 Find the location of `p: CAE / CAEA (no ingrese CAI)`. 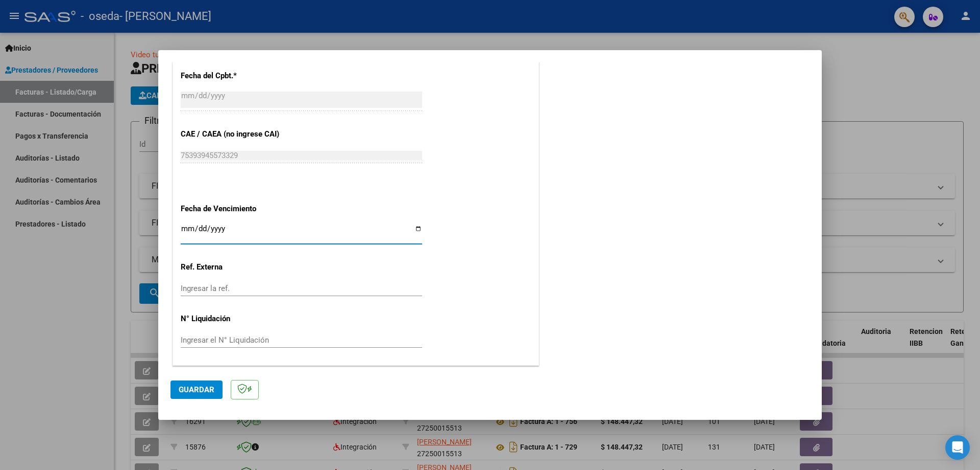

p: CAE / CAEA (no ingrese CAI) is located at coordinates (233, 134).